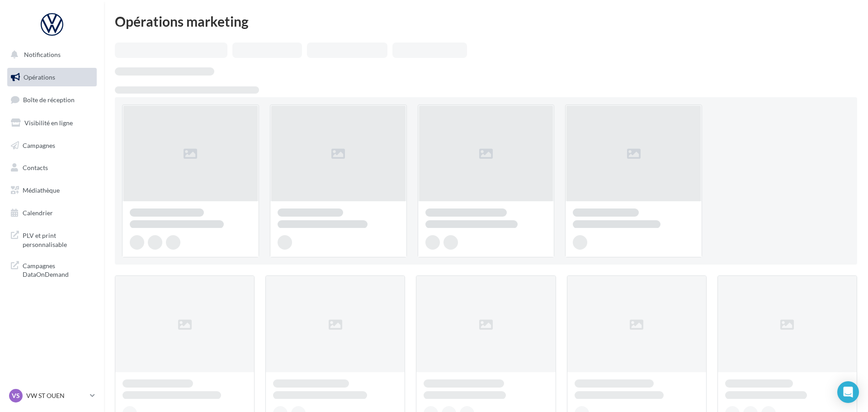 This screenshot has height=412, width=868. Describe the element at coordinates (56, 395) in the screenshot. I see `p: VW ST OUEN` at that location.